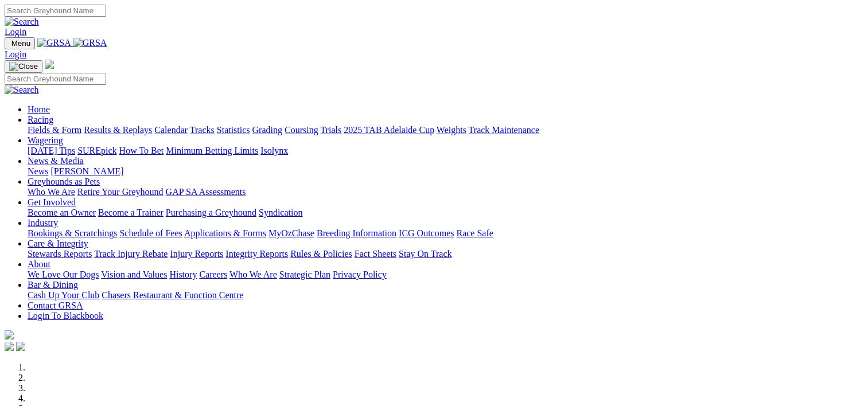 The width and height of the screenshot is (868, 406). I want to click on a: Purchasing a Greyhound, so click(211, 212).